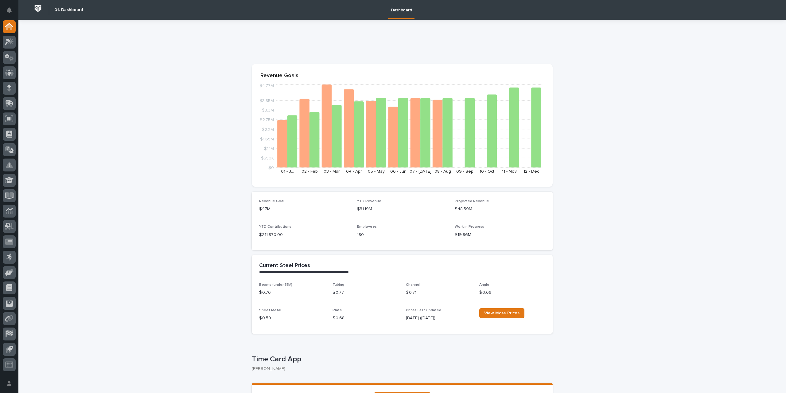 This screenshot has height=393, width=786. Describe the element at coordinates (69, 10) in the screenshot. I see `h2: 01. Dashboard` at that location.